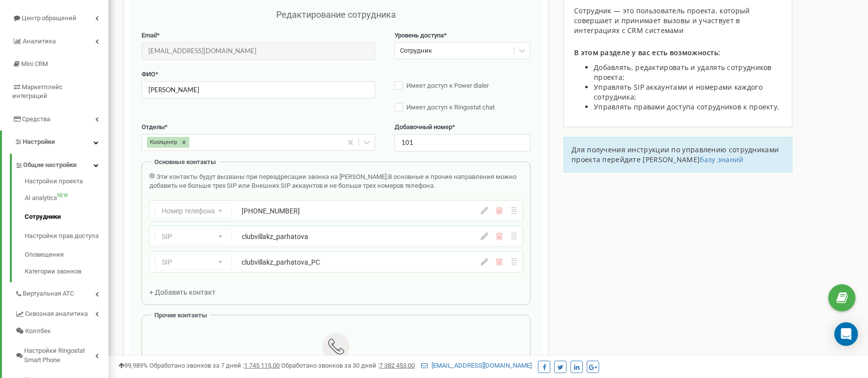  Describe the element at coordinates (847, 334) in the screenshot. I see `div: Open Intercom Messenger` at that location.